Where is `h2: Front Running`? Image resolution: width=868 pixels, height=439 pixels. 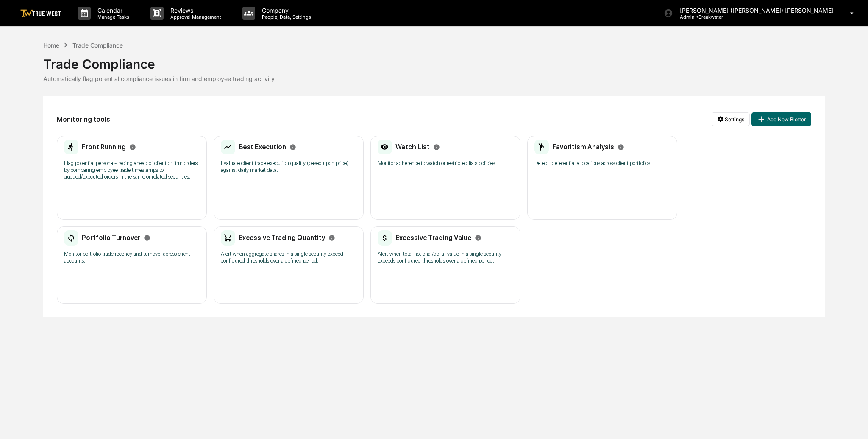
h2: Front Running is located at coordinates (104, 147).